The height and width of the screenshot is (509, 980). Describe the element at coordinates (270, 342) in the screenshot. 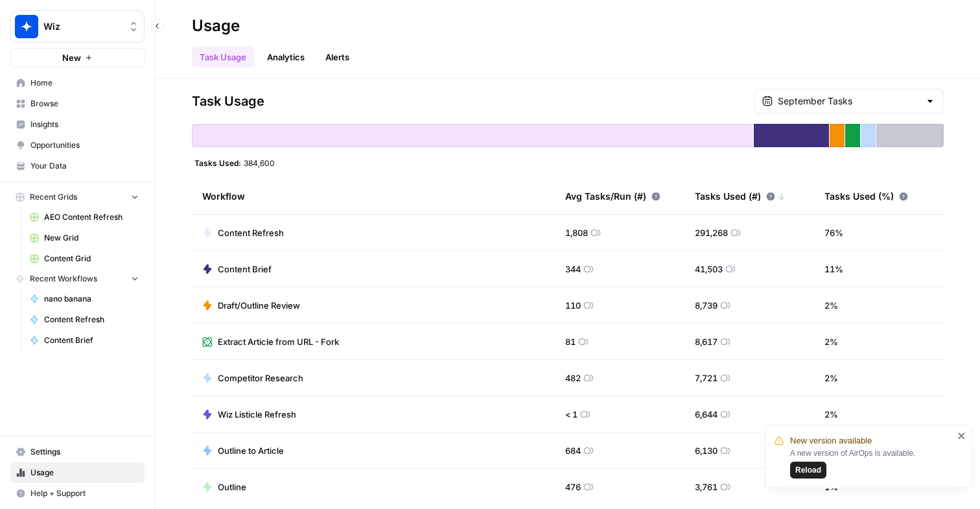

I see `a: Extract Article from URL - Fork` at that location.